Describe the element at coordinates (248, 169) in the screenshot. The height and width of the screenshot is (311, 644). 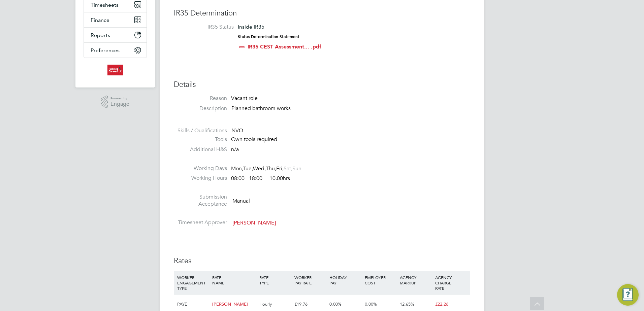
I see `span: Tue,` at that location.